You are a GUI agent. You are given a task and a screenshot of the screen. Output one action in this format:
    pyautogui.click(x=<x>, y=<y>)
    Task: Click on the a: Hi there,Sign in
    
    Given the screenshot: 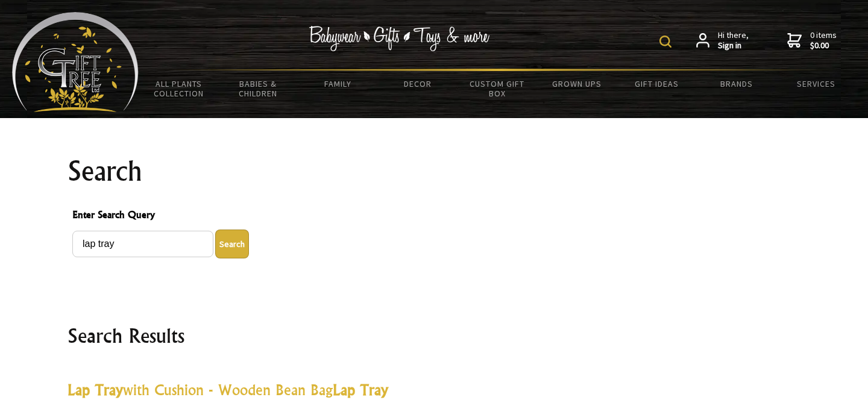 What is the action you would take?
    pyautogui.click(x=723, y=40)
    